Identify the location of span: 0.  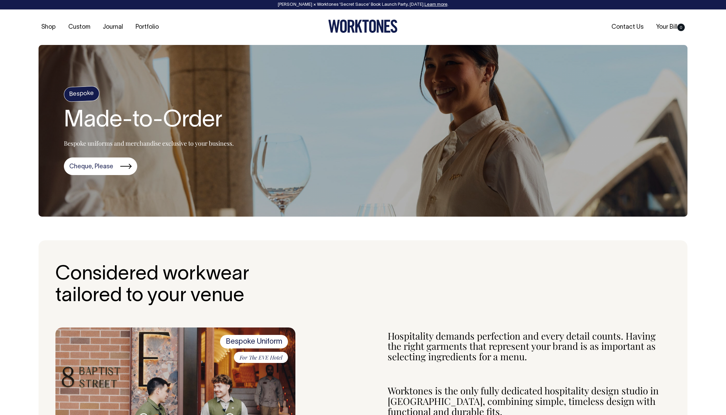
(681, 27).